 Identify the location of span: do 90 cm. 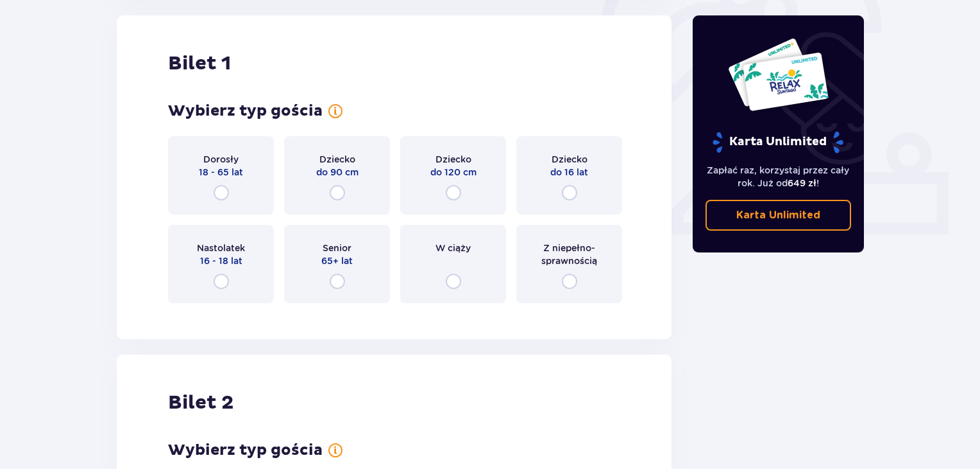
(337, 172).